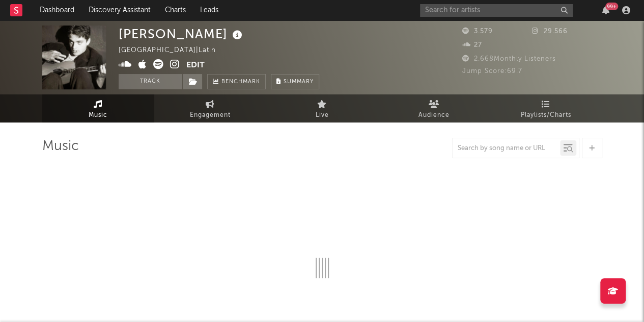 This screenshot has height=322, width=644. Describe the element at coordinates (295, 82) in the screenshot. I see `button: Summary` at that location.